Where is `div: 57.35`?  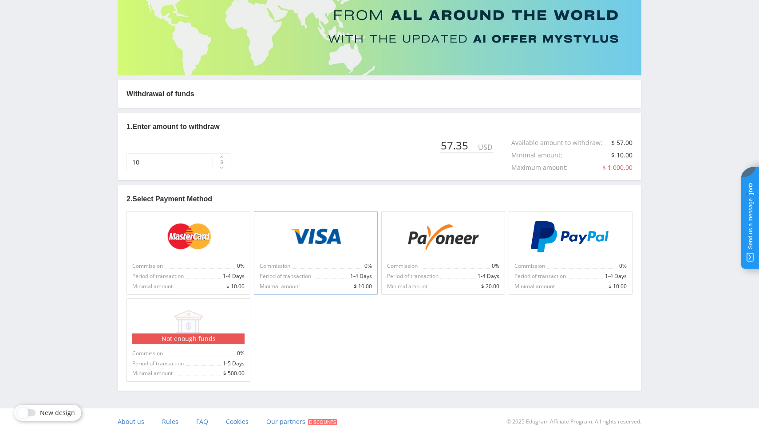 div: 57.35 is located at coordinates (459, 146).